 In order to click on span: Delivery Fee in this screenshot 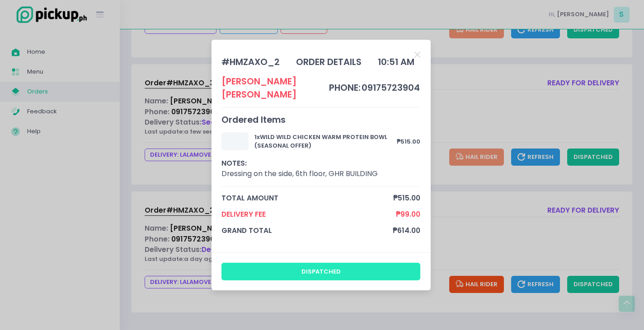, I will do `click(309, 214)`.